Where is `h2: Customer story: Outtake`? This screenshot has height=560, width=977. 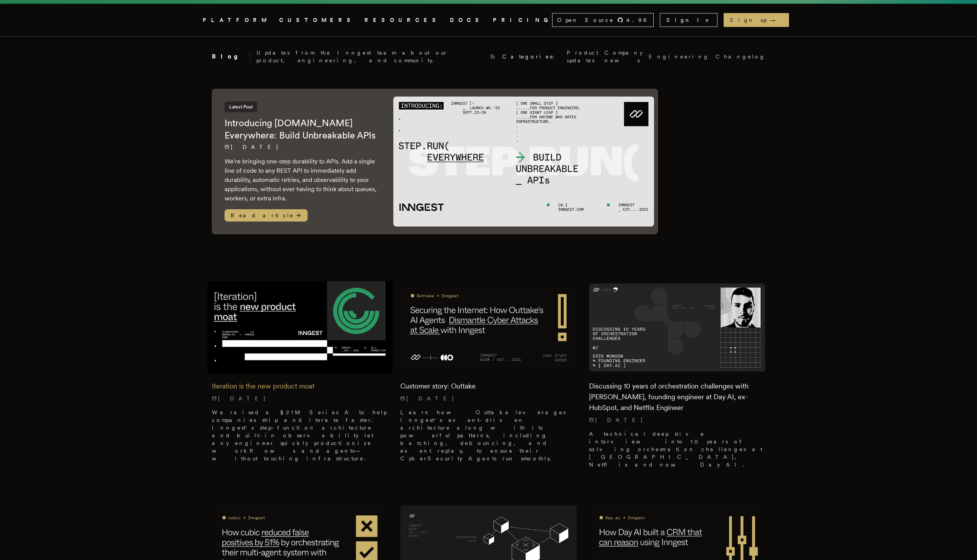
h2: Customer story: Outtake is located at coordinates (488, 386).